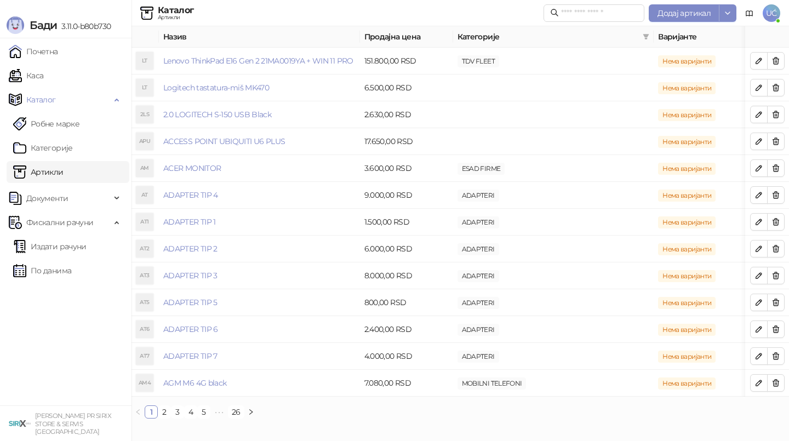  I want to click on li: 26, so click(236, 412).